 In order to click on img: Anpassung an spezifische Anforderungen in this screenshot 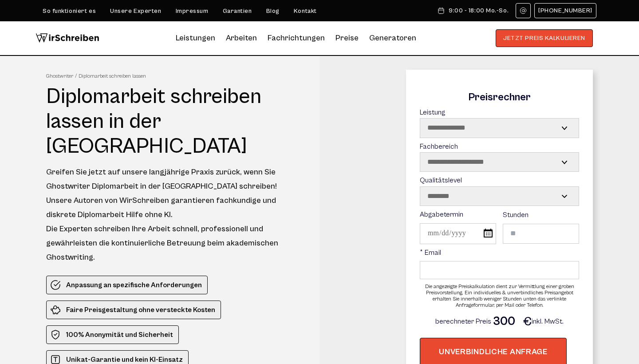, I will do `click(56, 285)`.